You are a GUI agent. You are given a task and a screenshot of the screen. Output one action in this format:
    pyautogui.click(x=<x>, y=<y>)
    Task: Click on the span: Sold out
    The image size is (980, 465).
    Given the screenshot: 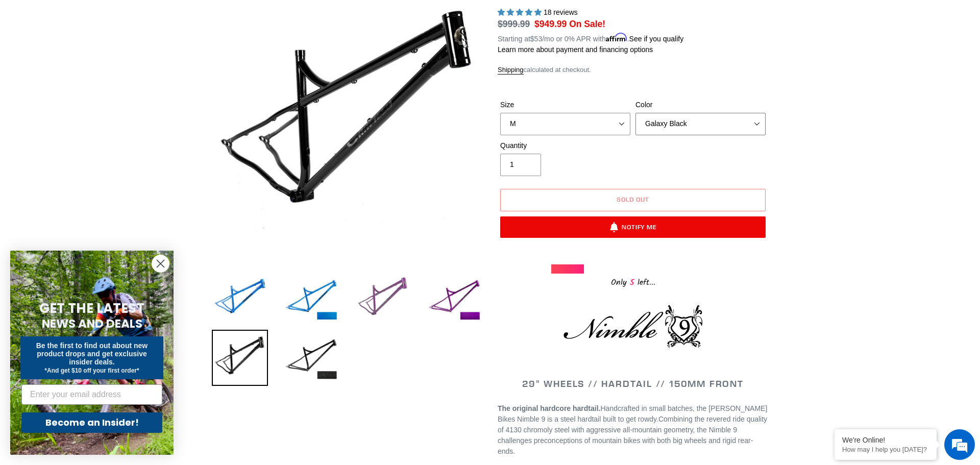 What is the action you would take?
    pyautogui.click(x=633, y=199)
    